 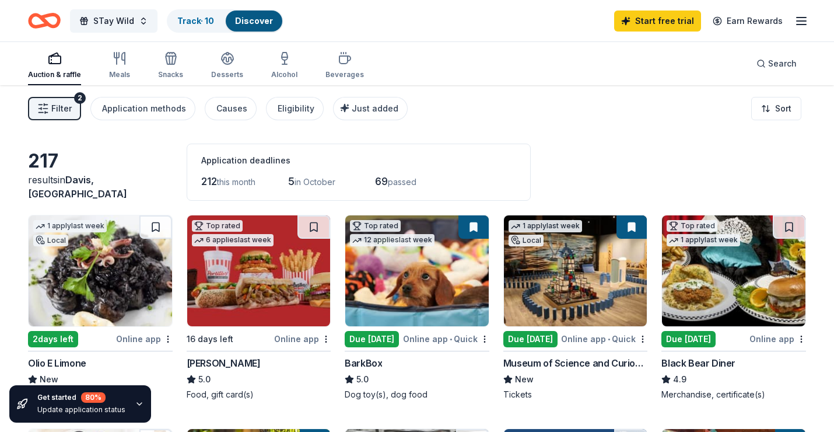 I want to click on div: Application methods, so click(x=144, y=109).